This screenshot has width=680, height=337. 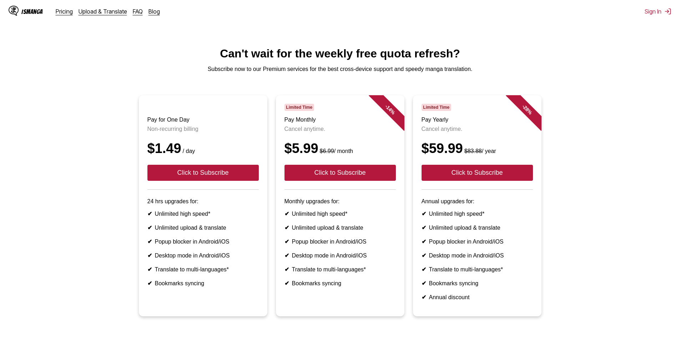 I want to click on img: Sign out, so click(x=668, y=11).